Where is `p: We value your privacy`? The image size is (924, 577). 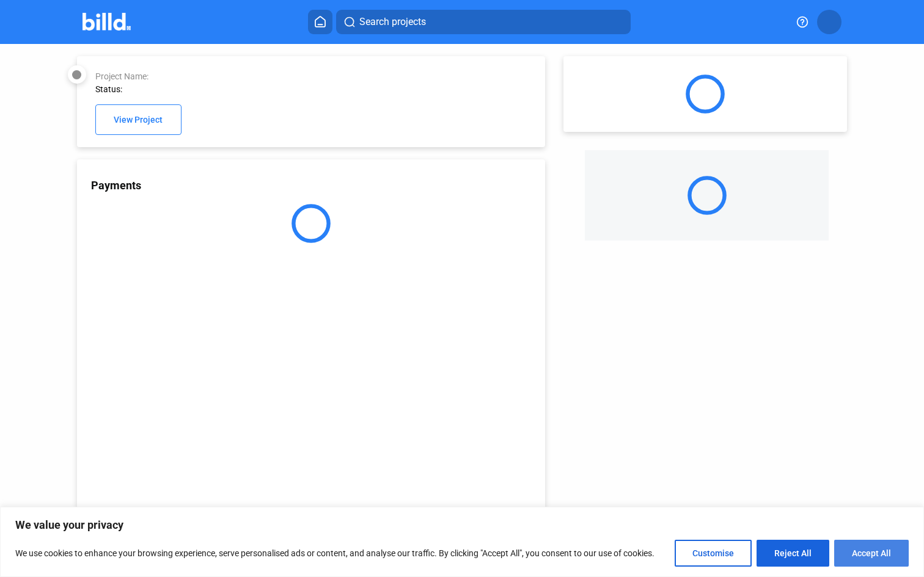
p: We value your privacy is located at coordinates (462, 525).